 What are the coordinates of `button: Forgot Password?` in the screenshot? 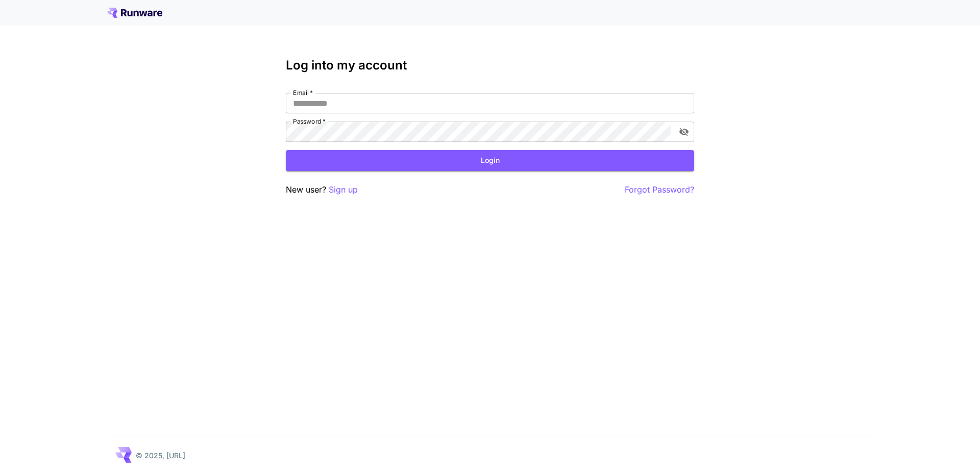 It's located at (659, 190).